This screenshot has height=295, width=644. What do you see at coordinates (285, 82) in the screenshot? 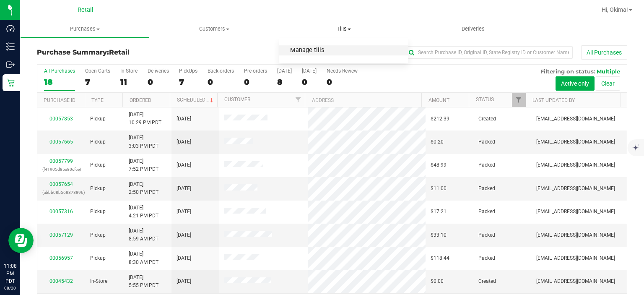
I see `div: 8` at bounding box center [285, 82].